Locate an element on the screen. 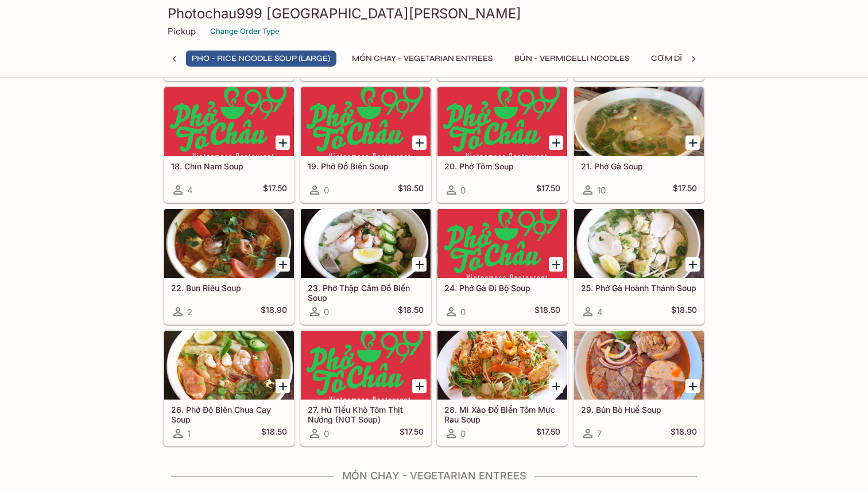 This screenshot has width=868, height=492. h5: 19. Phở Đồ Biến Soup is located at coordinates (366, 165).